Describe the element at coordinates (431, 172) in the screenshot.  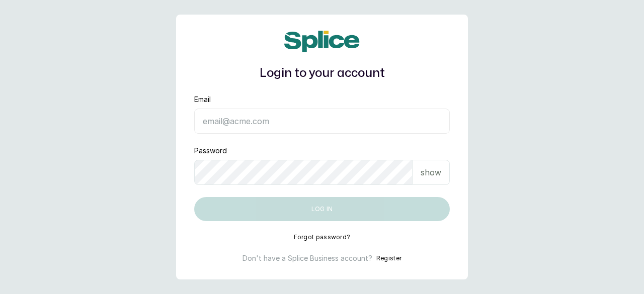
I see `p: show` at that location.